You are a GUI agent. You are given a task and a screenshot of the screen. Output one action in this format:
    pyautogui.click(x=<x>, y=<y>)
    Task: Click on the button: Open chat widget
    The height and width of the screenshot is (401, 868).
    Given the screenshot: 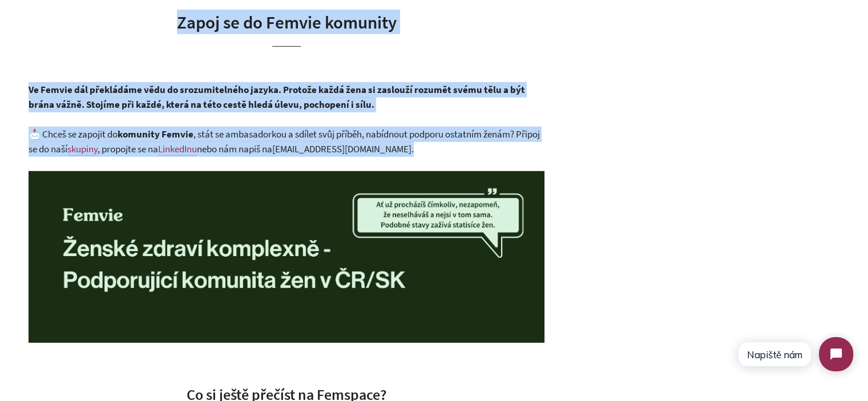 What is the action you would take?
    pyautogui.click(x=108, y=27)
    